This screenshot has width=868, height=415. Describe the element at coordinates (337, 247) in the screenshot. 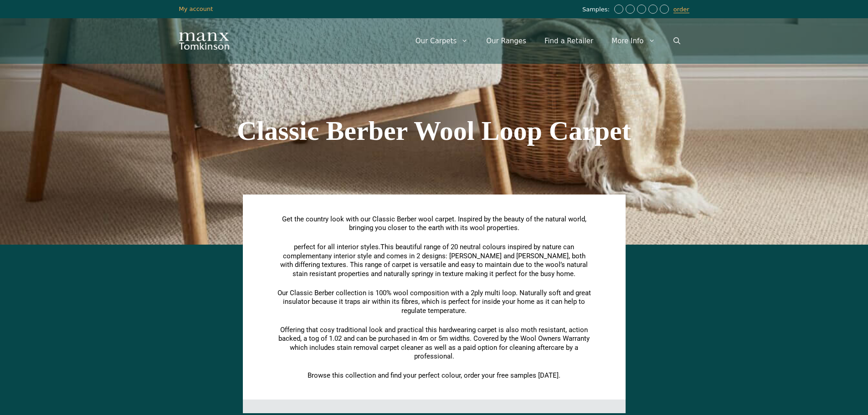

I see `span: perfect for all interior styles.` at that location.